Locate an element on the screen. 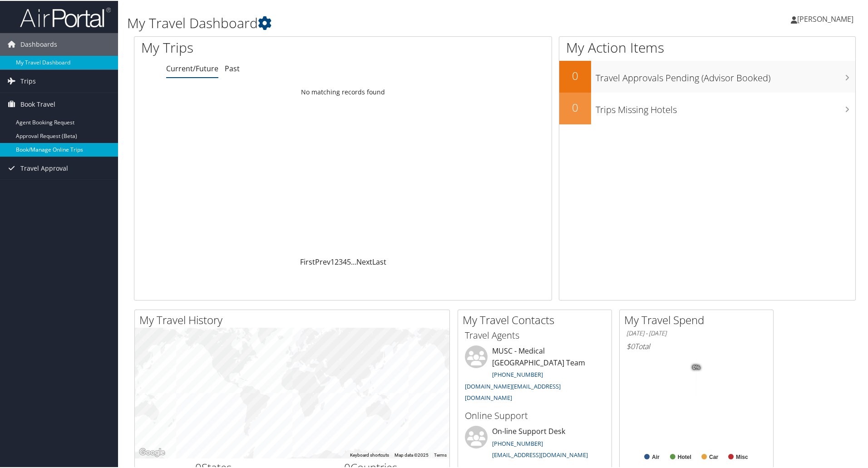  td: No matching records found is located at coordinates (343, 92).